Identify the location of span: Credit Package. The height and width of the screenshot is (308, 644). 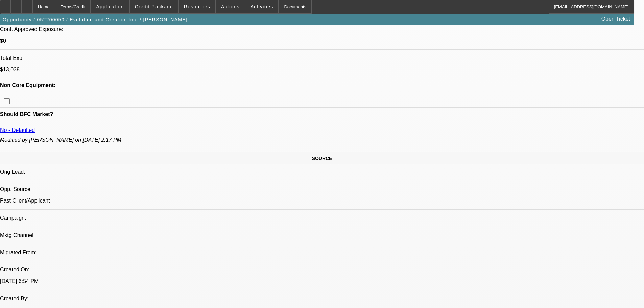
(154, 7).